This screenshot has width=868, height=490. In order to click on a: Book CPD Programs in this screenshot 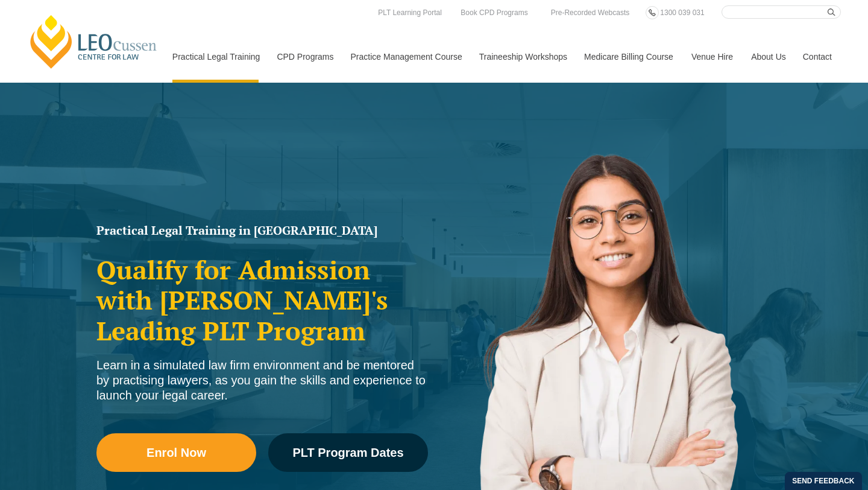, I will do `click(494, 12)`.